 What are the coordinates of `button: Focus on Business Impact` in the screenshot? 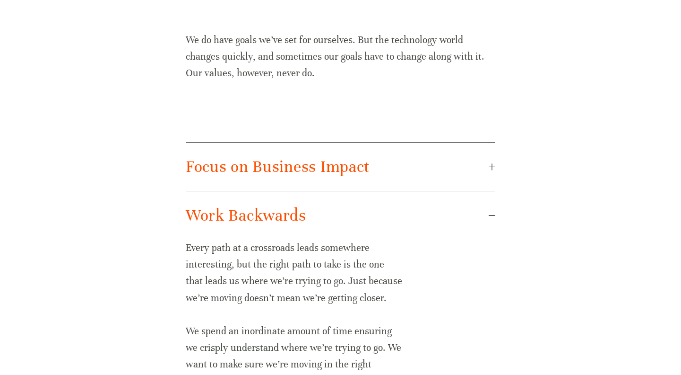 It's located at (340, 166).